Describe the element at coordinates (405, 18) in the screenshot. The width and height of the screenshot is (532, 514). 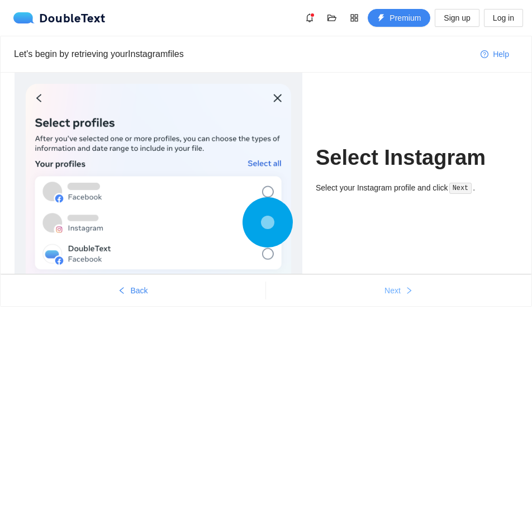
I see `span: Premium` at that location.